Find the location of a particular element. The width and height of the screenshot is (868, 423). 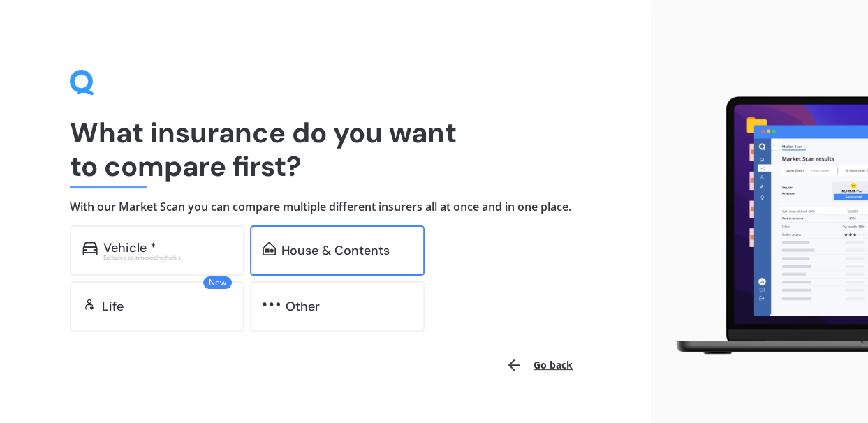

h4: With our Market Scan you can compare multiple different insurers all at once and in one place. is located at coordinates (325, 207).